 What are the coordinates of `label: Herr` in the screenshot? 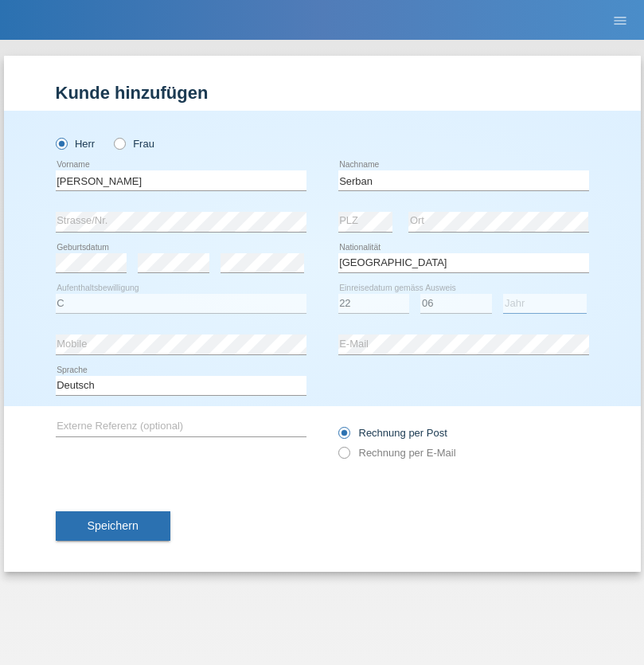 It's located at (75, 143).